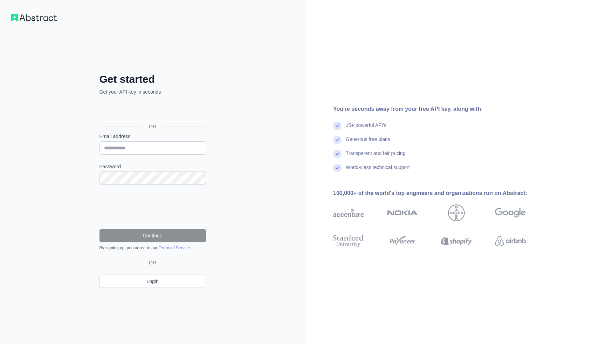  I want to click on label: Password, so click(153, 166).